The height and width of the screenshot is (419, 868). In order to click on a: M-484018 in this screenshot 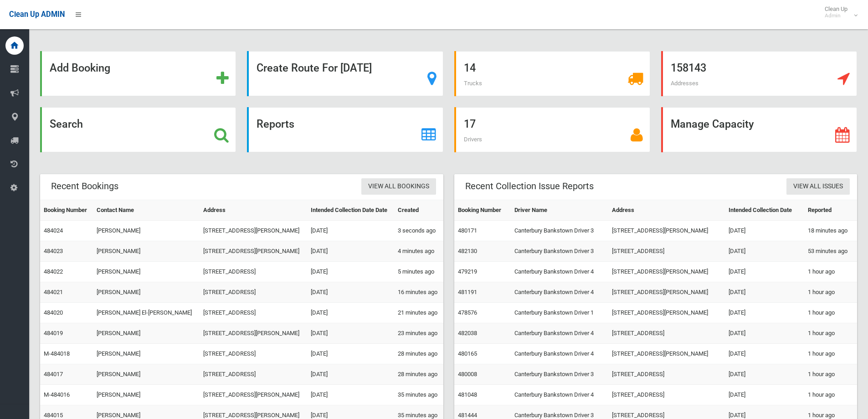, I will do `click(57, 354)`.